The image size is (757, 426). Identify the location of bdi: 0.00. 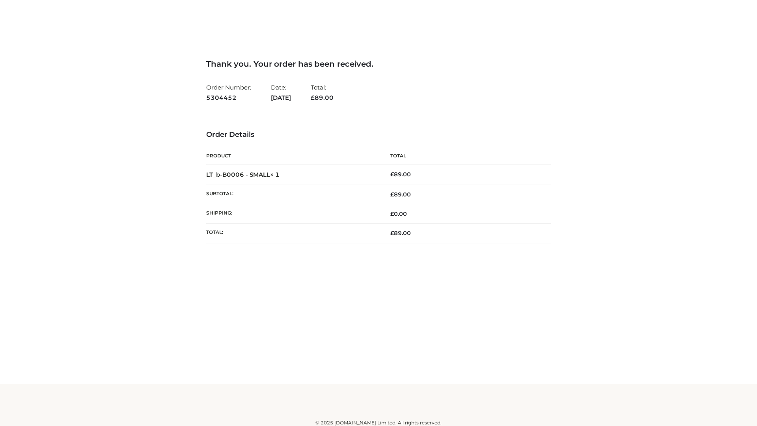
(398, 214).